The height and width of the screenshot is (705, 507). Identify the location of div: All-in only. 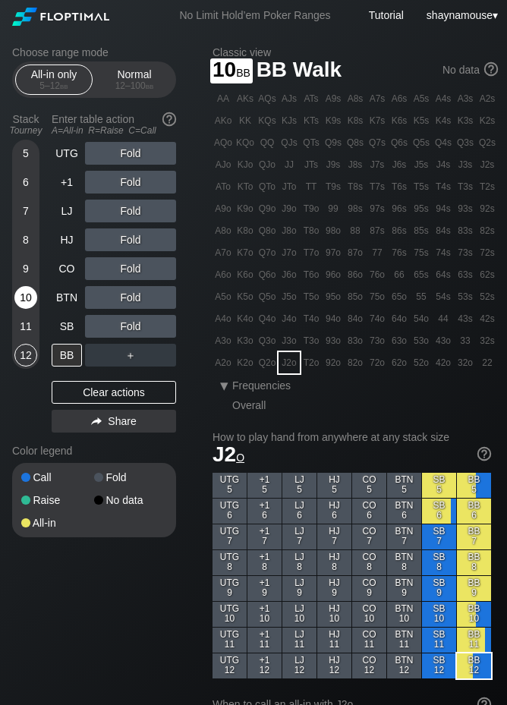
(54, 80).